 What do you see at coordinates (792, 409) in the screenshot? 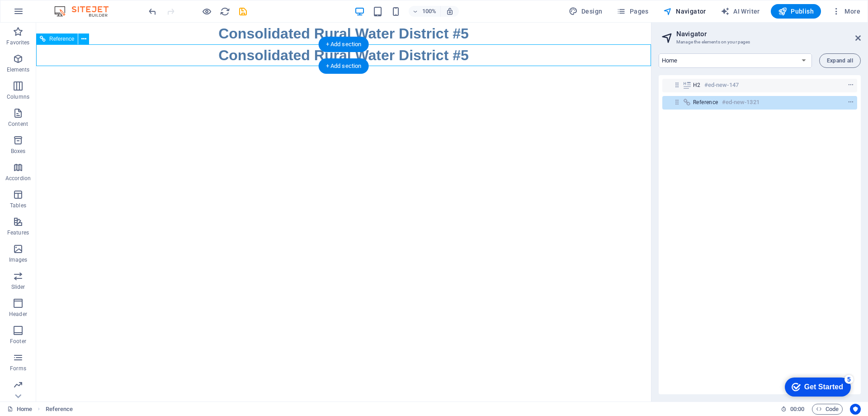
I see `h6: Session time` at bounding box center [792, 409].